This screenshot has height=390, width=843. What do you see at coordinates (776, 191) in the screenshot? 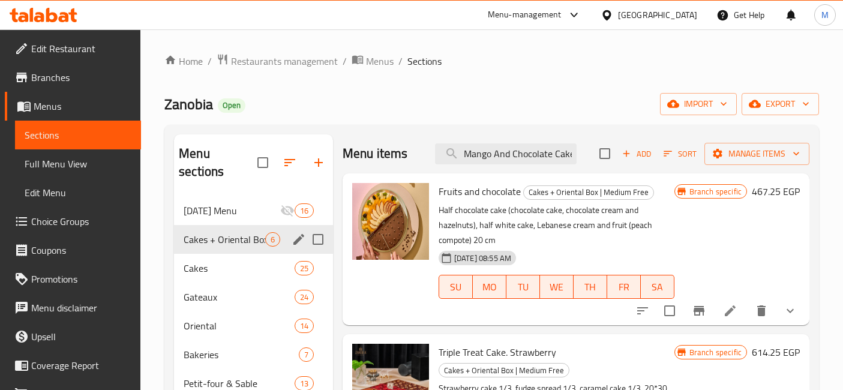
I see `h6: 467.25 EGP` at bounding box center [776, 191].